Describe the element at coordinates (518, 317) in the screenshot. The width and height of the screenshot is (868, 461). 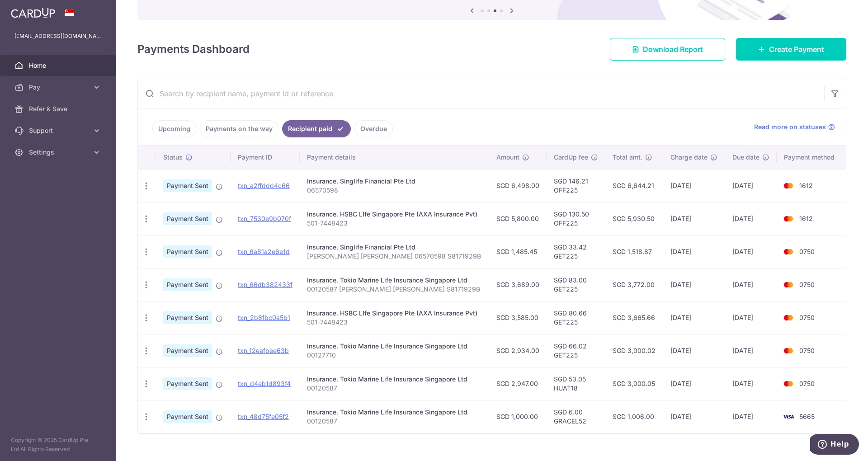
I see `td: SGD 3,585.00` at that location.